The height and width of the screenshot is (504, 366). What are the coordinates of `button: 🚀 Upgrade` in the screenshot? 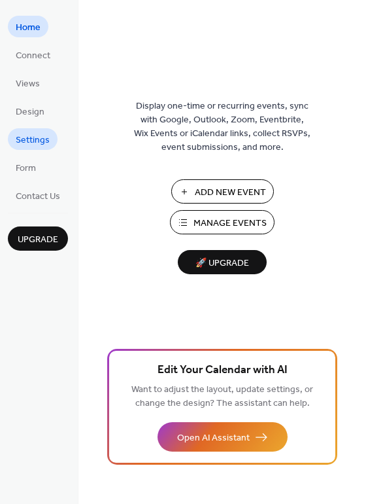 It's located at (222, 262).